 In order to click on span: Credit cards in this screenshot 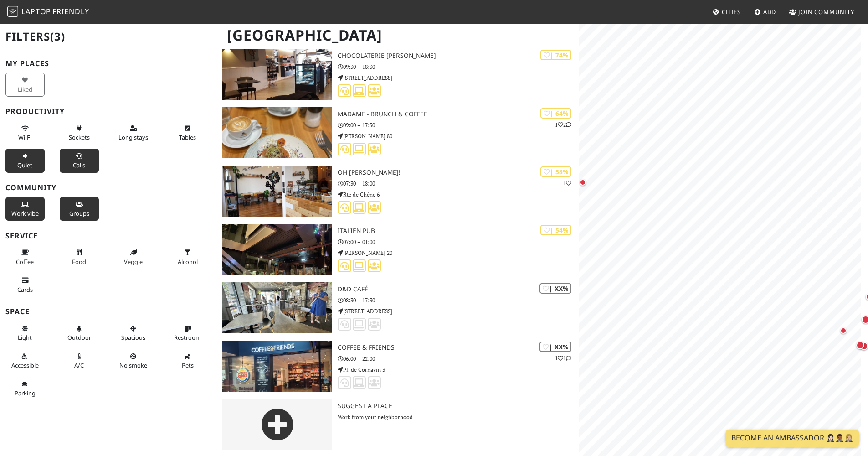, I will do `click(25, 289)`.